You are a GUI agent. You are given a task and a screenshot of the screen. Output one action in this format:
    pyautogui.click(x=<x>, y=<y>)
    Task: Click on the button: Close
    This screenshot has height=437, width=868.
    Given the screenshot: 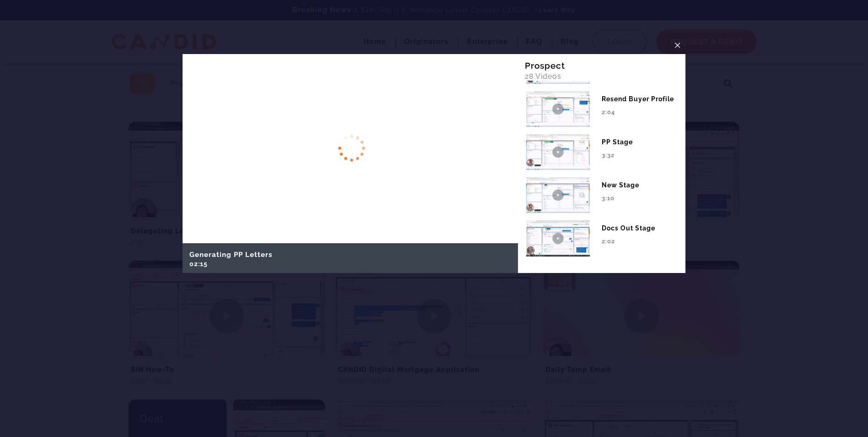 What is the action you would take?
    pyautogui.click(x=678, y=45)
    